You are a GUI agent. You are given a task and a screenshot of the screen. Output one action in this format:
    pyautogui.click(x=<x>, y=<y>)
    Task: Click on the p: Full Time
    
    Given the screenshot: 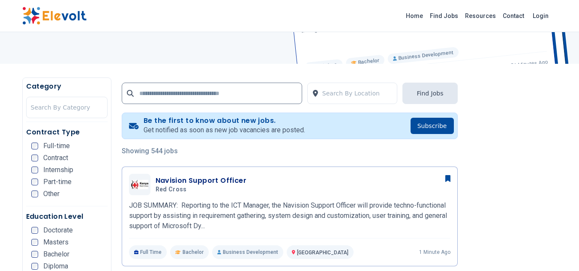 What is the action you would take?
    pyautogui.click(x=148, y=253)
    